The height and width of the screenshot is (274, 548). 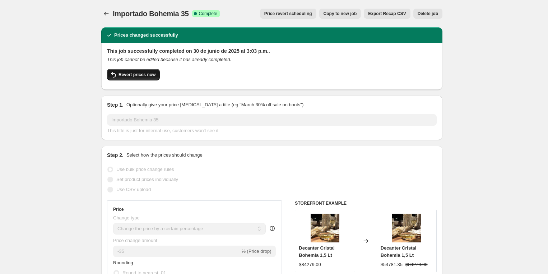 I want to click on span: Copy to new job, so click(x=340, y=14).